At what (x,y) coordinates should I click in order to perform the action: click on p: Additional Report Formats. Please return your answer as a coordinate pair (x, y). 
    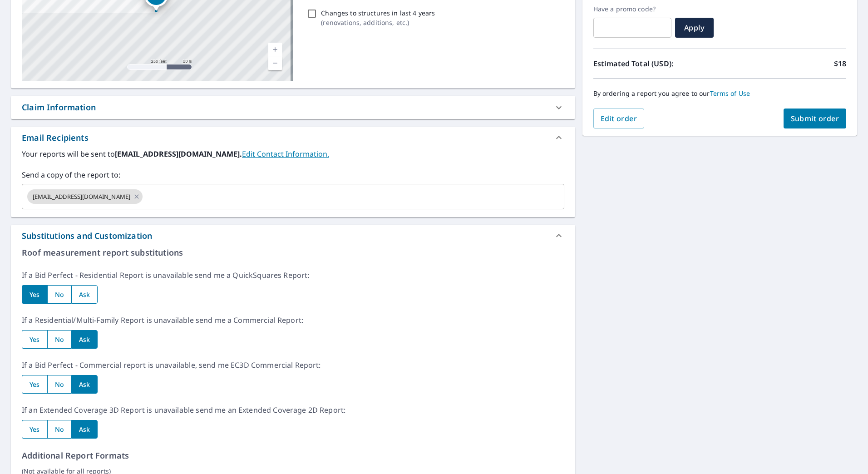
    Looking at the image, I should click on (293, 455).